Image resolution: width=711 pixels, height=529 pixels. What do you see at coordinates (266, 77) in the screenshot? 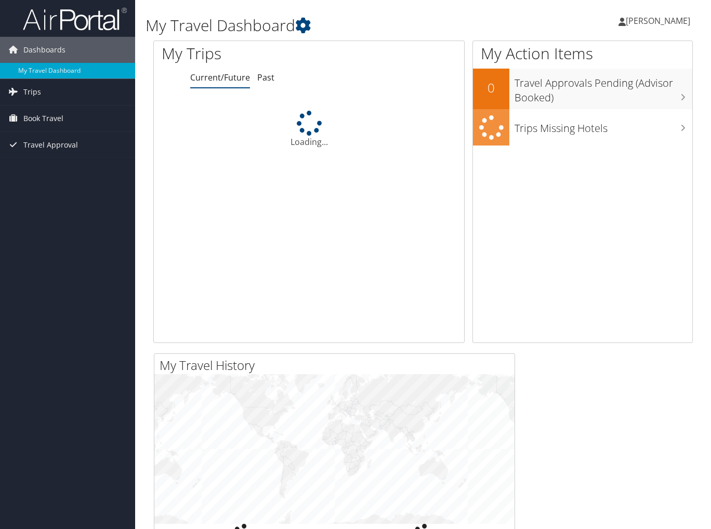
I see `a: Past` at bounding box center [266, 77].